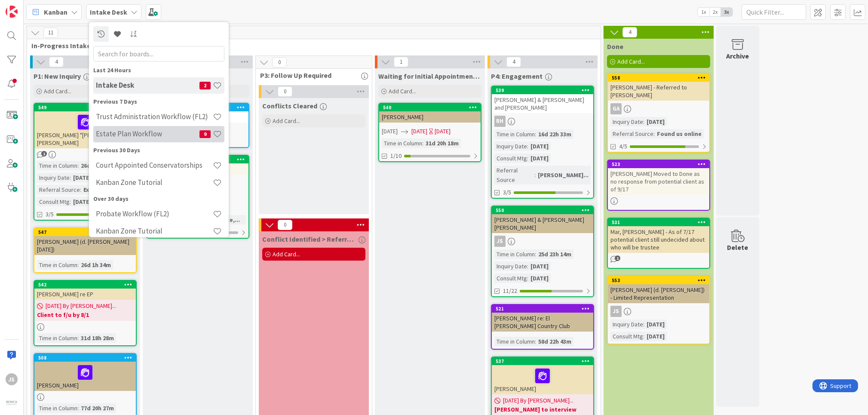  I want to click on div: 549, so click(87, 107).